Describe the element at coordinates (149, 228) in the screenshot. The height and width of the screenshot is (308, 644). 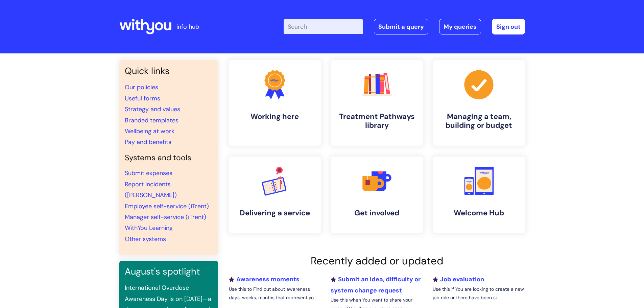
I see `a: WithYou Learning` at that location.